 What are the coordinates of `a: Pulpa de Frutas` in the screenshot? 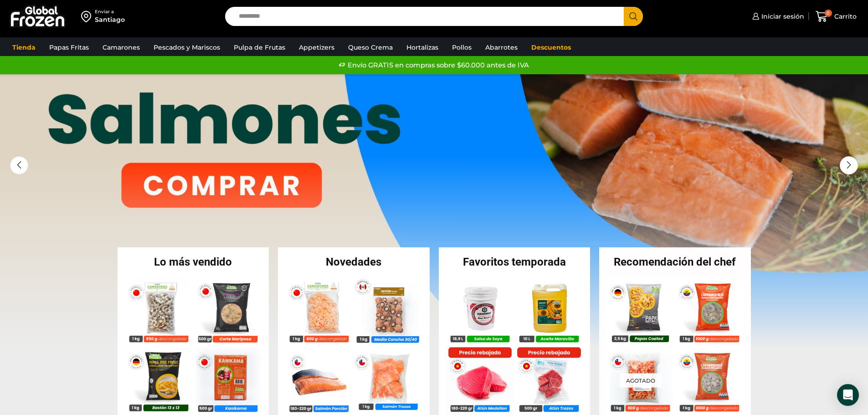 It's located at (259, 47).